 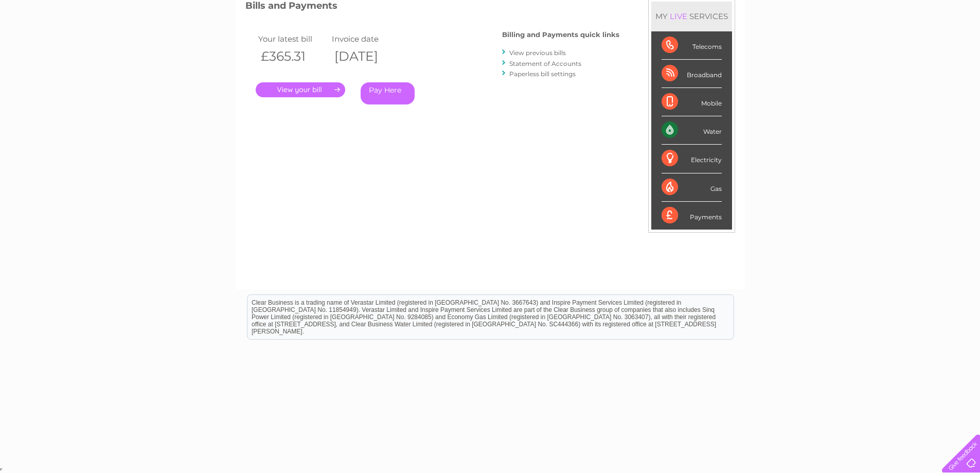 I want to click on span: 0333 014 3131, so click(x=821, y=11).